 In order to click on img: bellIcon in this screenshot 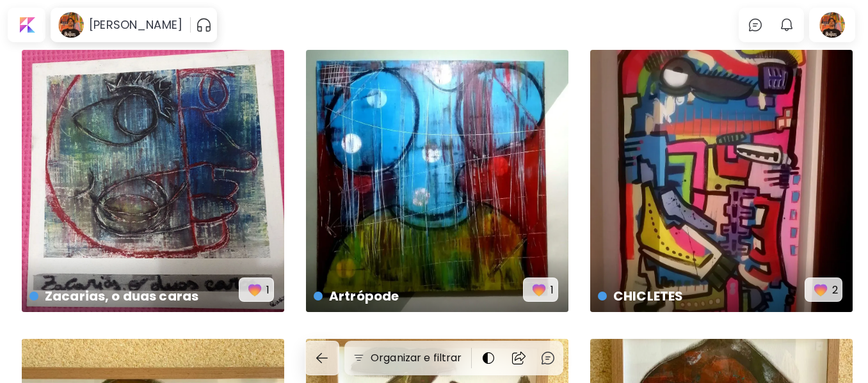, I will do `click(787, 25)`.